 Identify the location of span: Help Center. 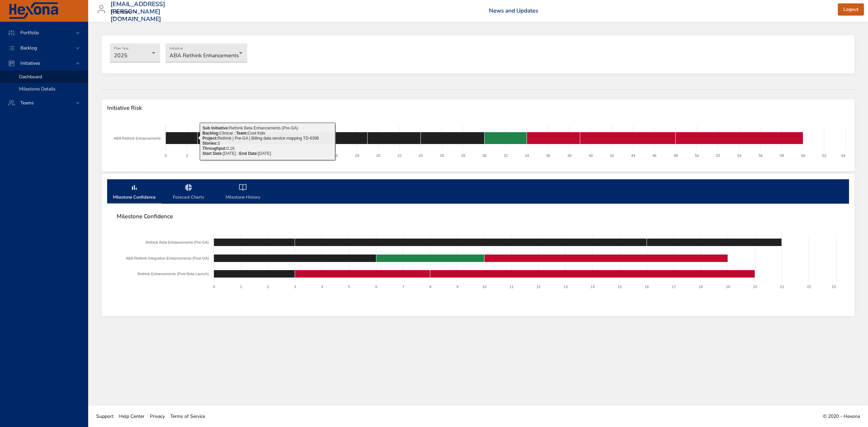
(132, 416).